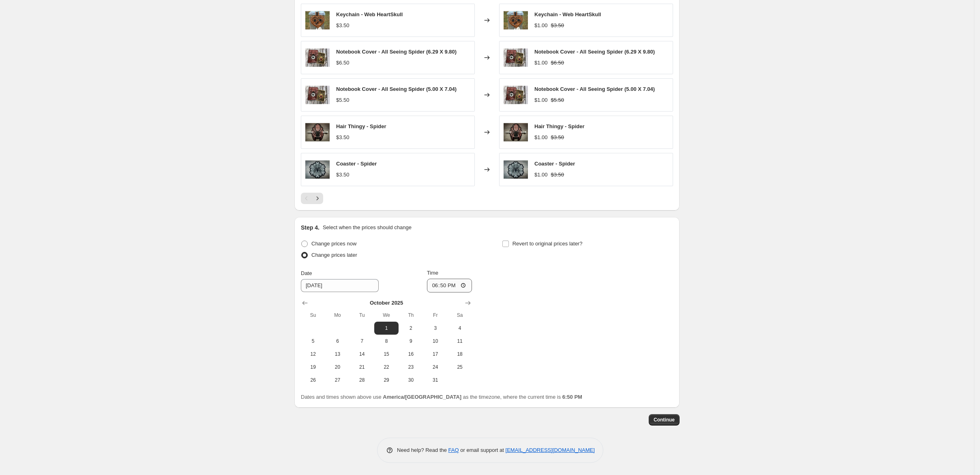 This screenshot has height=475, width=980. I want to click on span: Time, so click(432, 273).